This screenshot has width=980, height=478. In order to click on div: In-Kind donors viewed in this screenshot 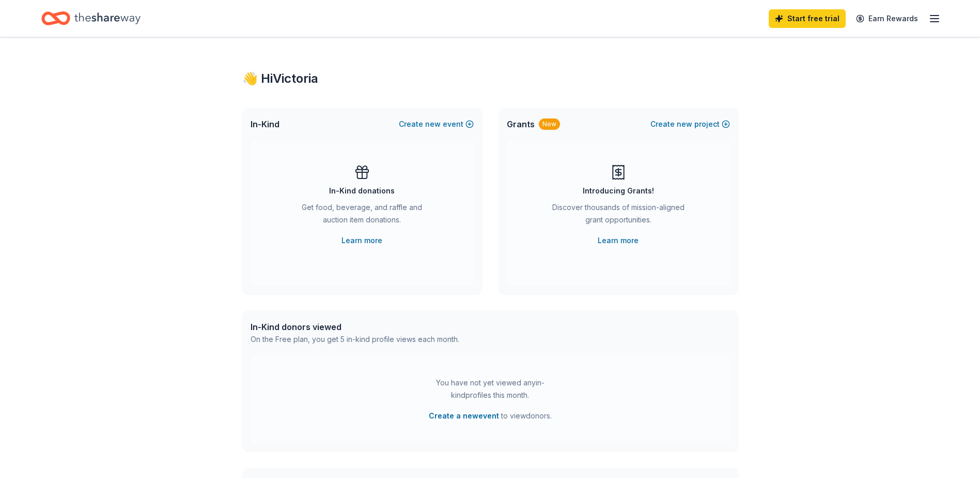, I will do `click(355, 327)`.